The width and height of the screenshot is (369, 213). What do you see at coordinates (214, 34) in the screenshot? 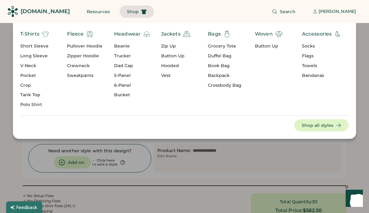
I see `div: Bags` at bounding box center [214, 34].